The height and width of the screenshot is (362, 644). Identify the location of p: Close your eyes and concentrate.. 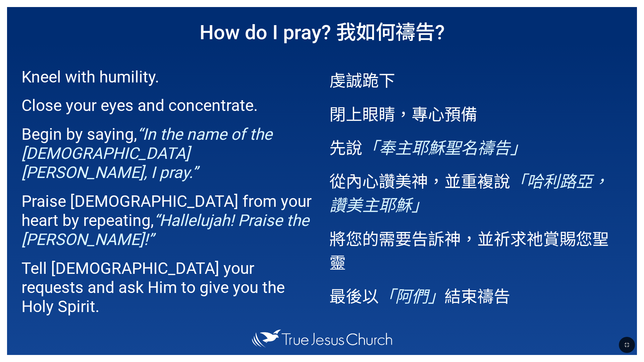
(168, 105).